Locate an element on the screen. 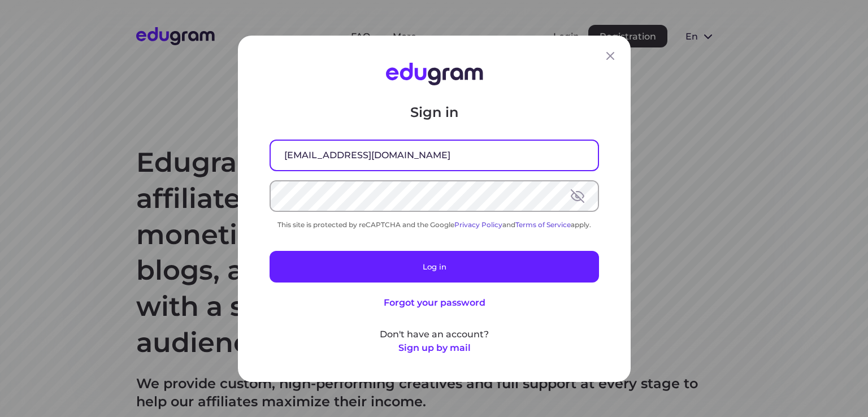 The image size is (868, 417). p: Don't have an account? is located at coordinates (434, 334).